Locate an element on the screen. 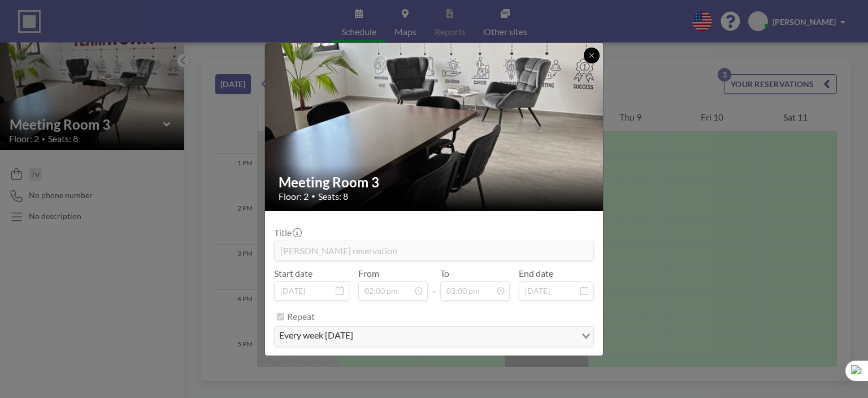  span: Seats: 8 is located at coordinates (332, 196).